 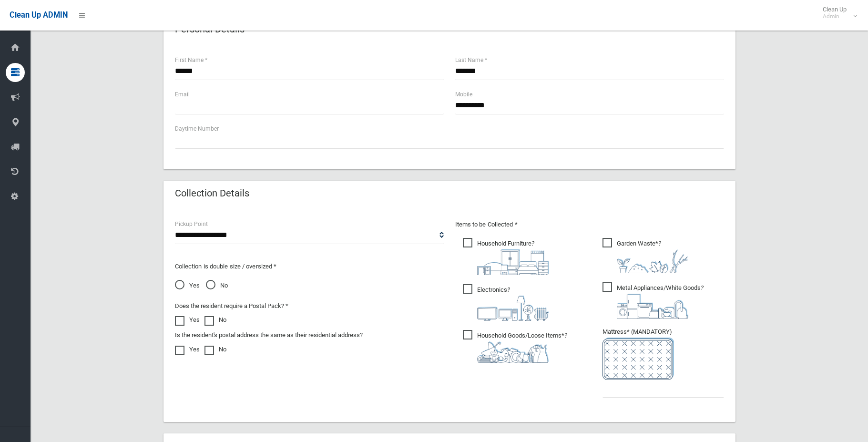 I want to click on label: Does the resident require a Postal Pack? *, so click(x=231, y=306).